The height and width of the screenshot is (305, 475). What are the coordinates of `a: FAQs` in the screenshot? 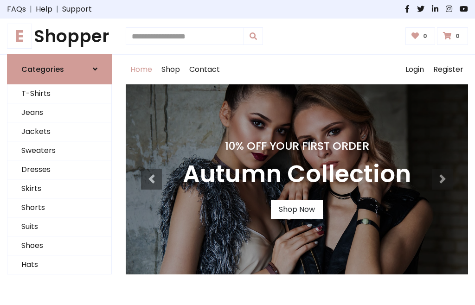 It's located at (16, 9).